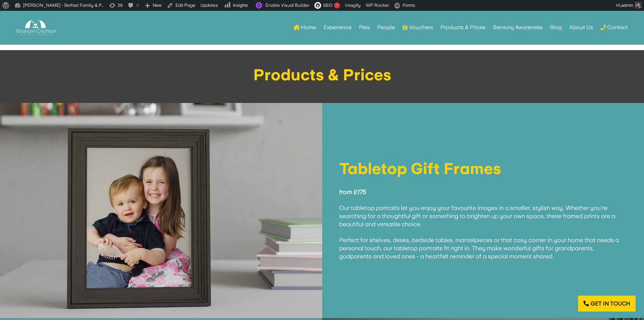 The image size is (644, 320). I want to click on img: Graham Crichton Photography Logo - Graham Crichton - Belfast Family & Pet Photography Studio, so click(36, 27).